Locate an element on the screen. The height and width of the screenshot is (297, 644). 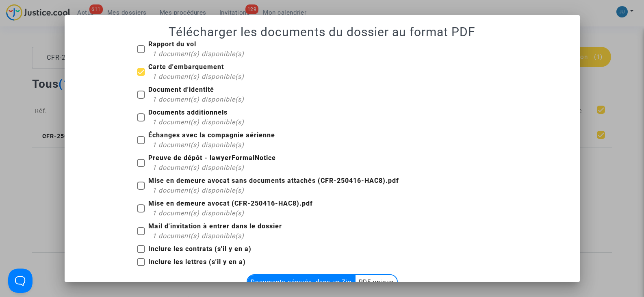
b: Mise en demeure avocat (CFR-250416-HAC8).pdf is located at coordinates (231, 203).